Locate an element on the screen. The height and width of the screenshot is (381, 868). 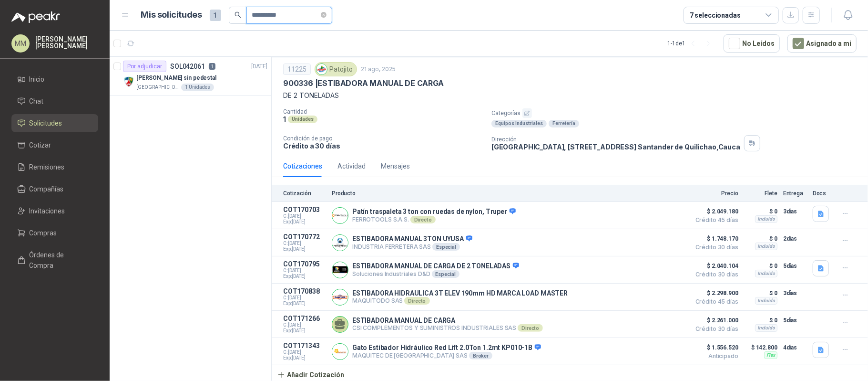
a: Compañías is located at coordinates (54, 189).